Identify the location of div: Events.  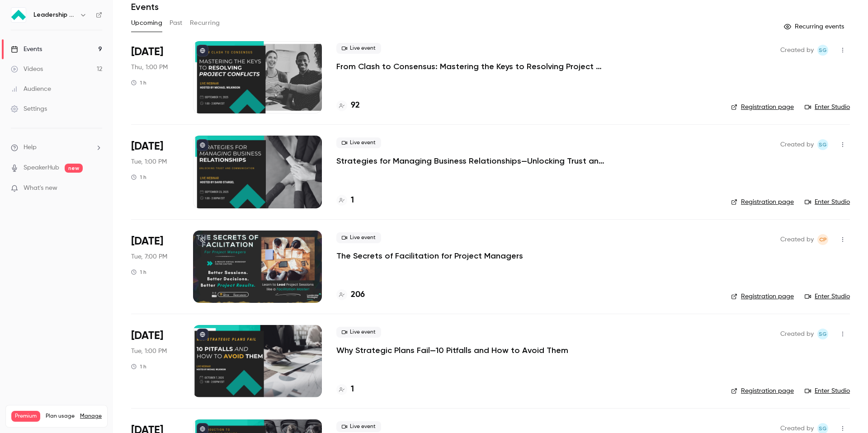
(26, 49).